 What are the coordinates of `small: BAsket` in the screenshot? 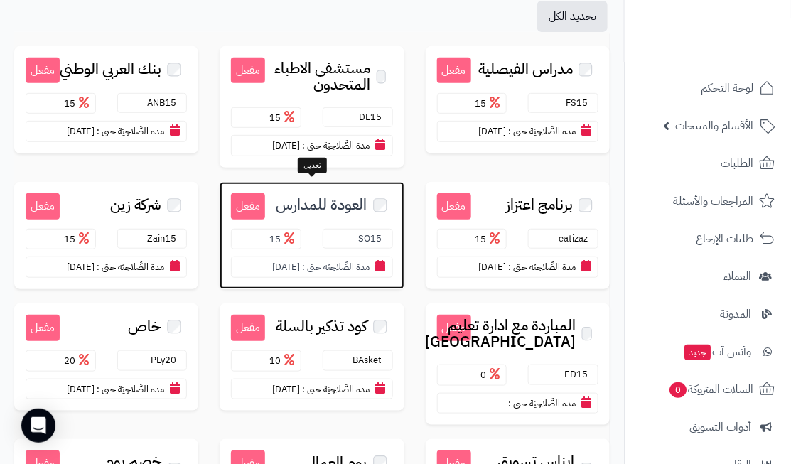 It's located at (371, 360).